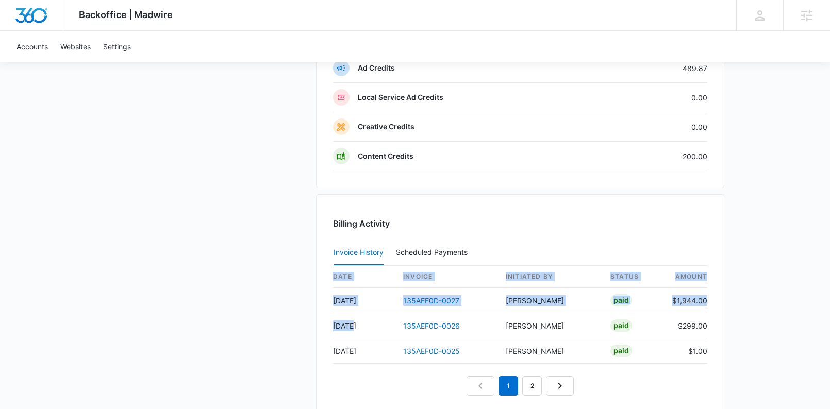  Describe the element at coordinates (686, 301) in the screenshot. I see `td: $1,944.00` at that location.